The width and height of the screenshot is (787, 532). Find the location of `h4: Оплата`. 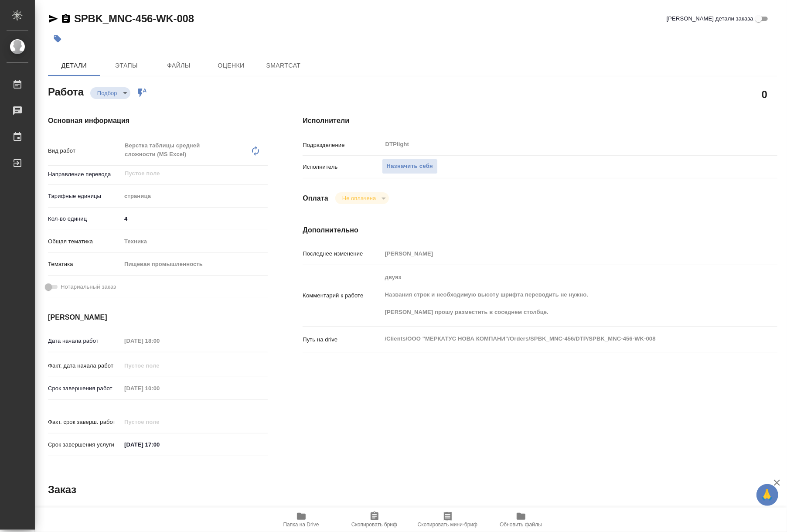

h4: Оплата is located at coordinates (315, 199).